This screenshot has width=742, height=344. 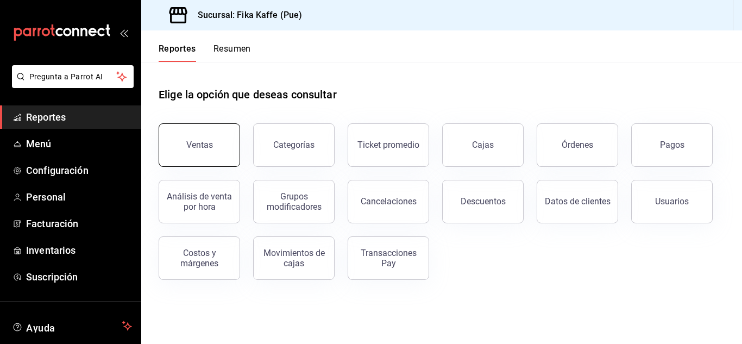 What do you see at coordinates (483, 145) in the screenshot?
I see `div: Cajas` at bounding box center [483, 145].